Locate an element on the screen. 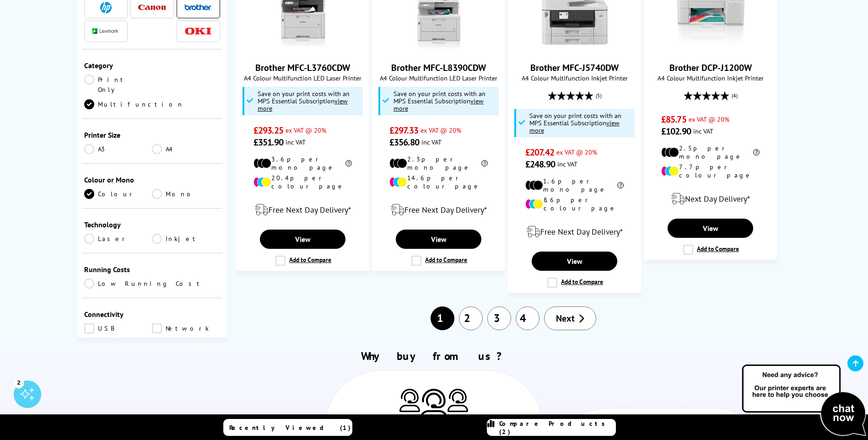 This screenshot has height=440, width=868. div: 2 is located at coordinates (19, 382).